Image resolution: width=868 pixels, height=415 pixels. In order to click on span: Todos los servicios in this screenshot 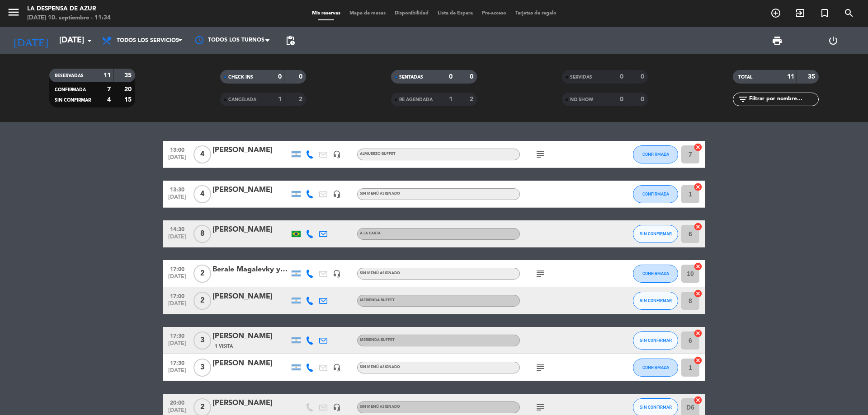, I will do `click(148, 41)`.